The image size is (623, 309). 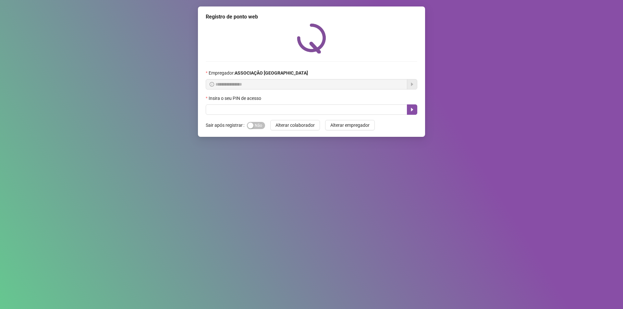 I want to click on div: Registro de ponto web, so click(x=312, y=17).